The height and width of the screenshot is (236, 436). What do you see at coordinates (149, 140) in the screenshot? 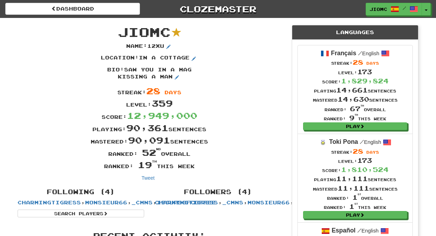
I see `div: Mastered: sentences` at bounding box center [149, 140].